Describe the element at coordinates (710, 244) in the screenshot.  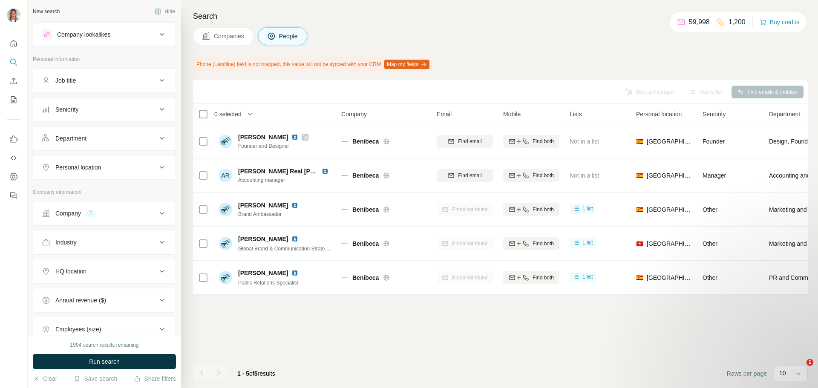
I see `span: Other` at that location.